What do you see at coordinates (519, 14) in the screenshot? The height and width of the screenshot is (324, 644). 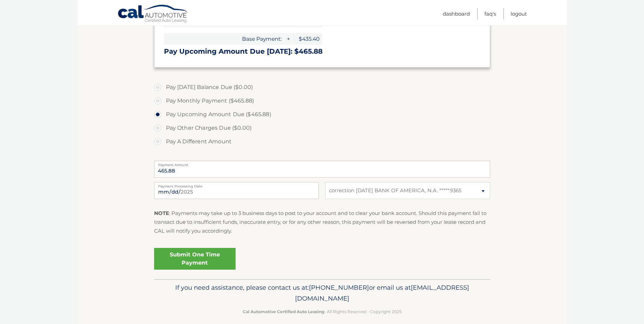 I see `a: Logout` at bounding box center [519, 14].